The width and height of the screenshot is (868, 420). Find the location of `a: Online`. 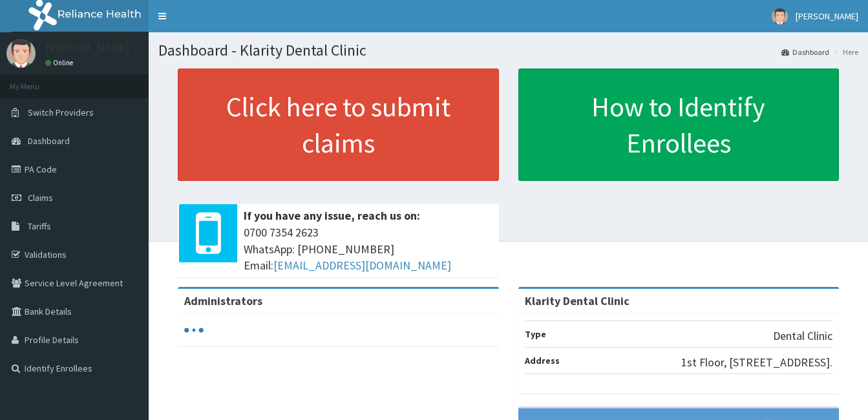

a: Online is located at coordinates (61, 63).